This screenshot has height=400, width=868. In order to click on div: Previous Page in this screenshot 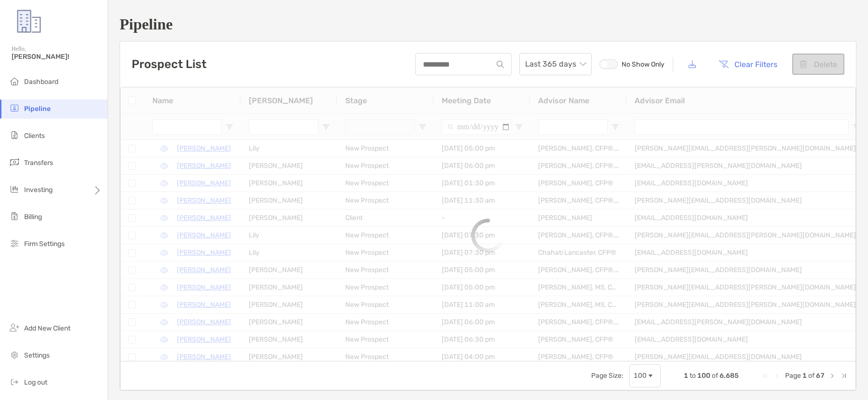, I will do `click(777, 376)`.